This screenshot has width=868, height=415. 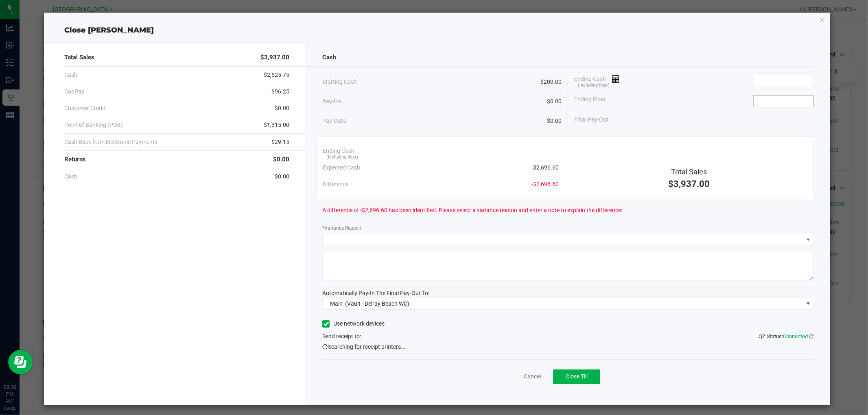 I want to click on span: Expected Cash, so click(x=342, y=167).